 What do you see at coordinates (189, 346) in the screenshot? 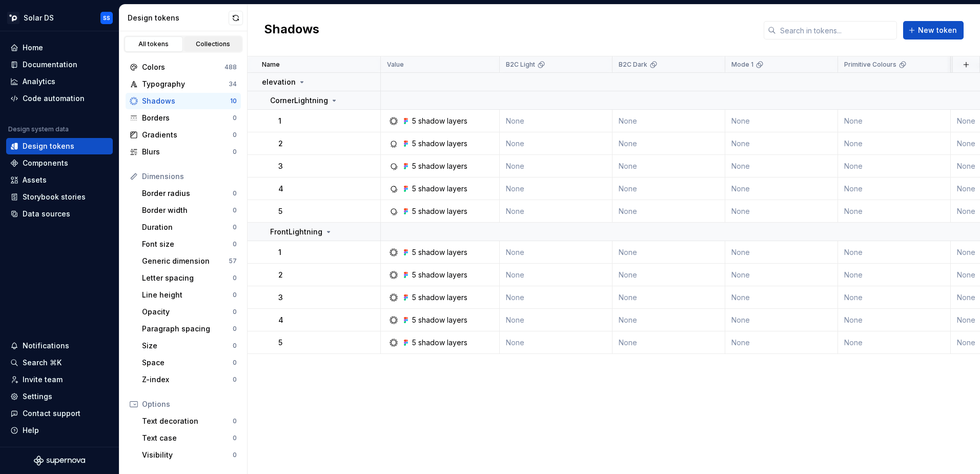
I see `a: Size0` at bounding box center [189, 346].